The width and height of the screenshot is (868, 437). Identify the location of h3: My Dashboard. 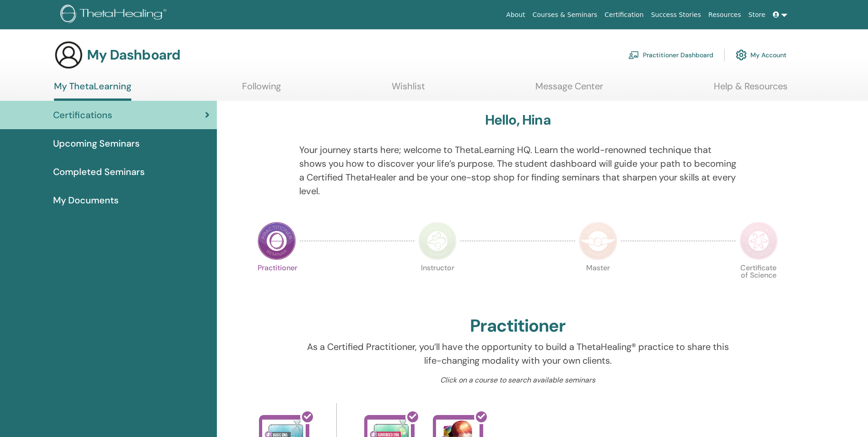
(134, 55).